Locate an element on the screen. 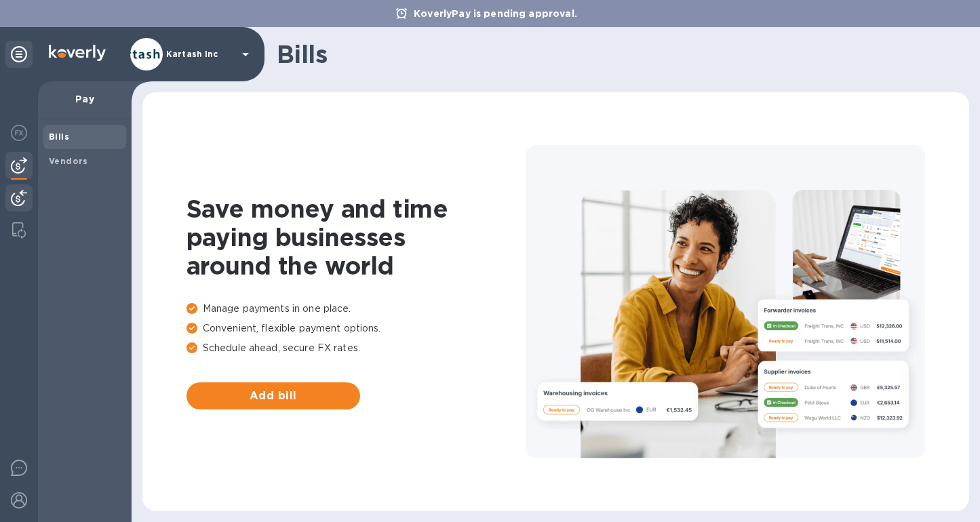 The width and height of the screenshot is (980, 522). img: Foreign exchange is located at coordinates (19, 133).